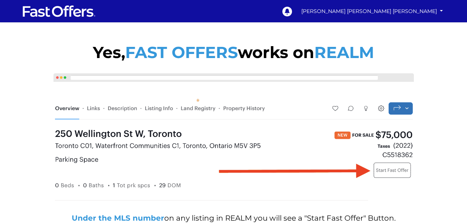 The width and height of the screenshot is (467, 224). I want to click on p: on any listing in REALM you will see a "Start Fast Offer" Button., so click(234, 218).